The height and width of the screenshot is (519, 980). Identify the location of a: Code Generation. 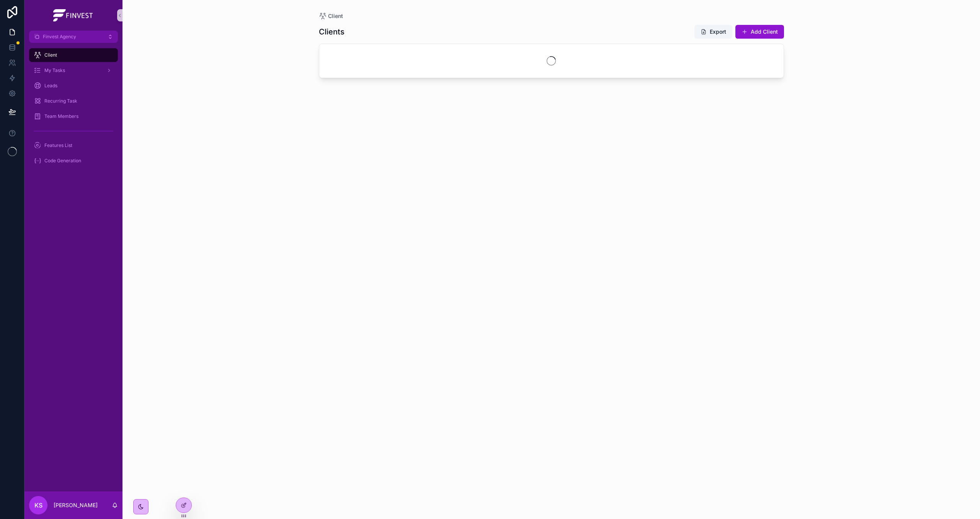
(73, 161).